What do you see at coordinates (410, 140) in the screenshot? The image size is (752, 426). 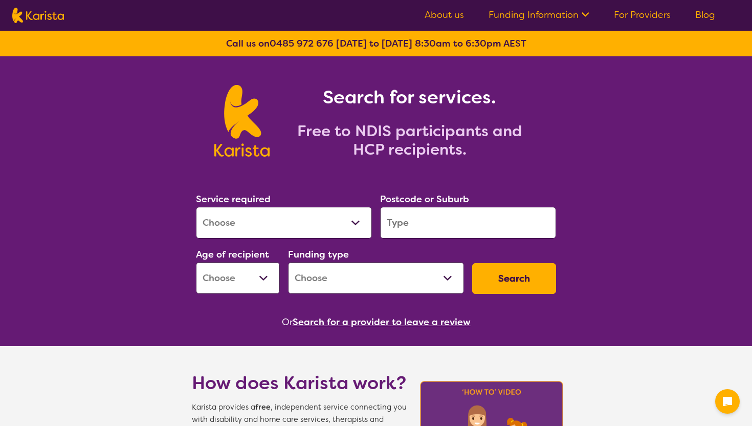 I see `h2: Free to NDIS participants and HCP recipients.` at bounding box center [410, 140].